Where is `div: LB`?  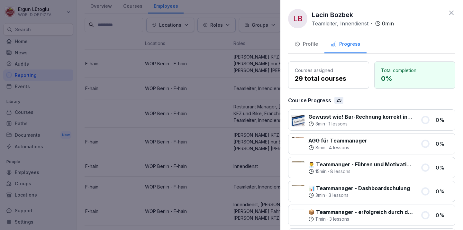 div: LB is located at coordinates (298, 19).